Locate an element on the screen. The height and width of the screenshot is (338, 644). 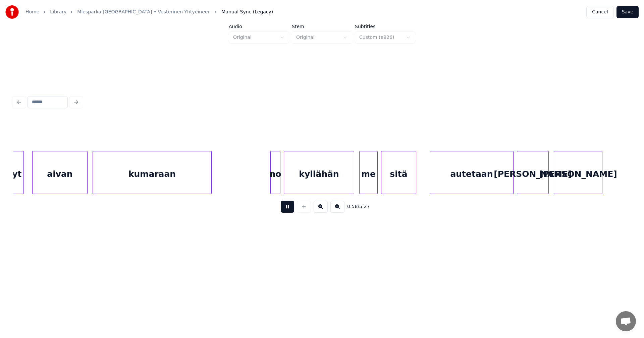
button: Save is located at coordinates (628, 12).